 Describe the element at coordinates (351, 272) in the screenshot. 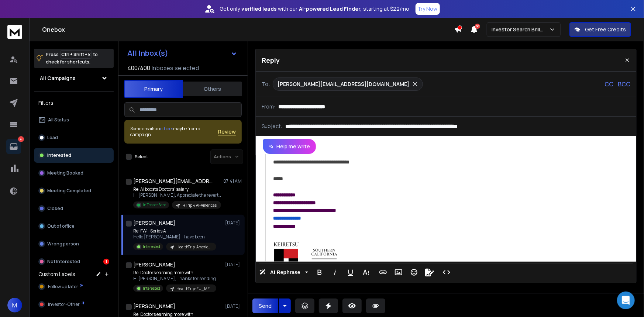

I see `button: Underline (Ctrl+U)` at that location.